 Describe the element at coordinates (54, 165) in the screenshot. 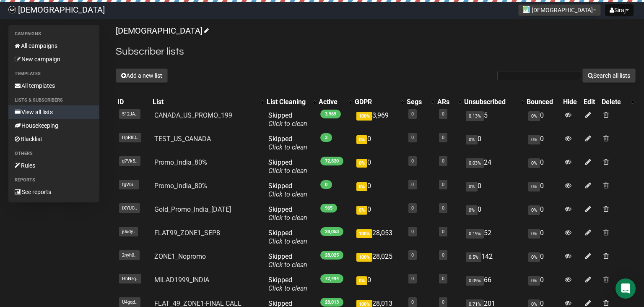

I see `a: Rules` at that location.